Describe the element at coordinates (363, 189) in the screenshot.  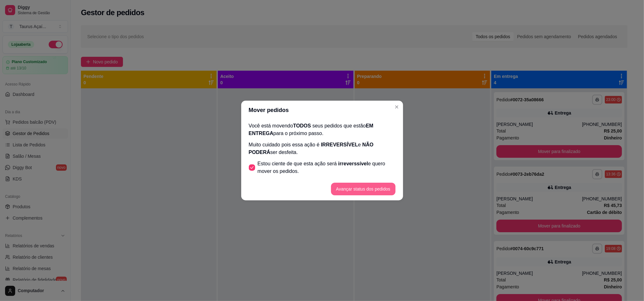
I see `button: Avançar status dos pedidos` at that location.